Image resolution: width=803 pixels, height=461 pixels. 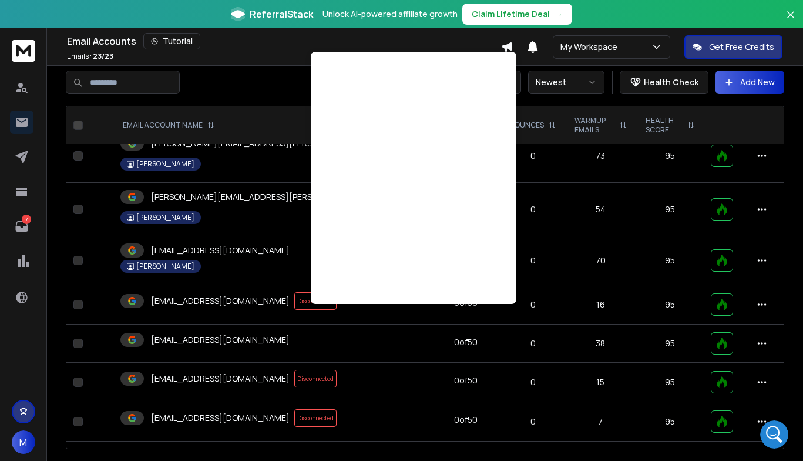 I want to click on textarea: Tell us more…, so click(x=80, y=235).